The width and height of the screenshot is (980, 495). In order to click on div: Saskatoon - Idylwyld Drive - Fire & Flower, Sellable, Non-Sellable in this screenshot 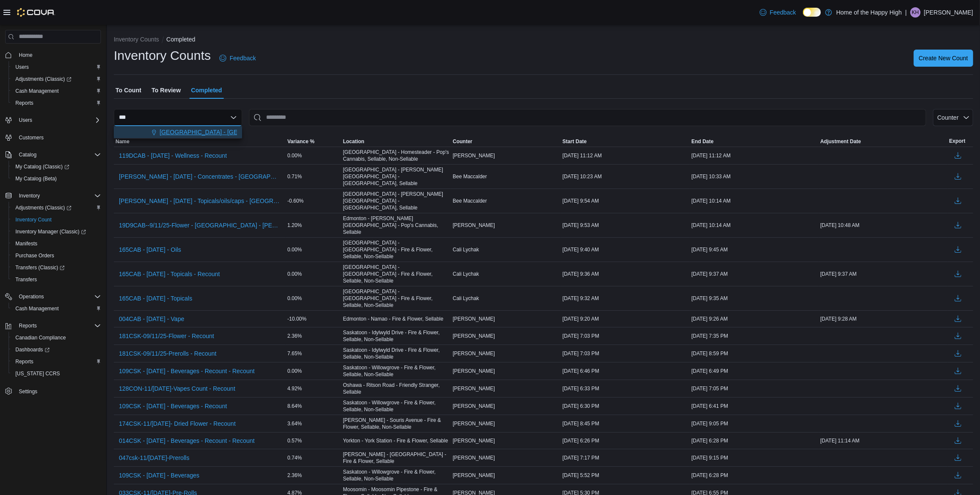, I will do `click(396, 354)`.